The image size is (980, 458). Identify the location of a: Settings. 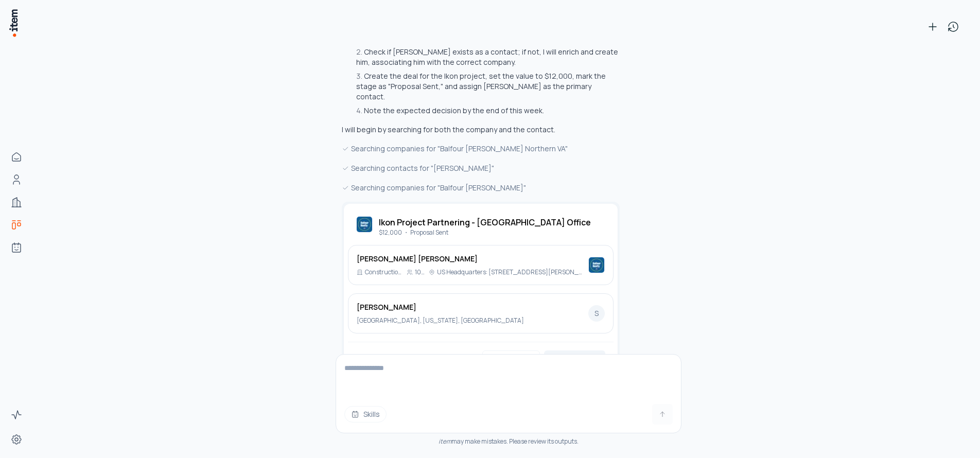
(16, 440).